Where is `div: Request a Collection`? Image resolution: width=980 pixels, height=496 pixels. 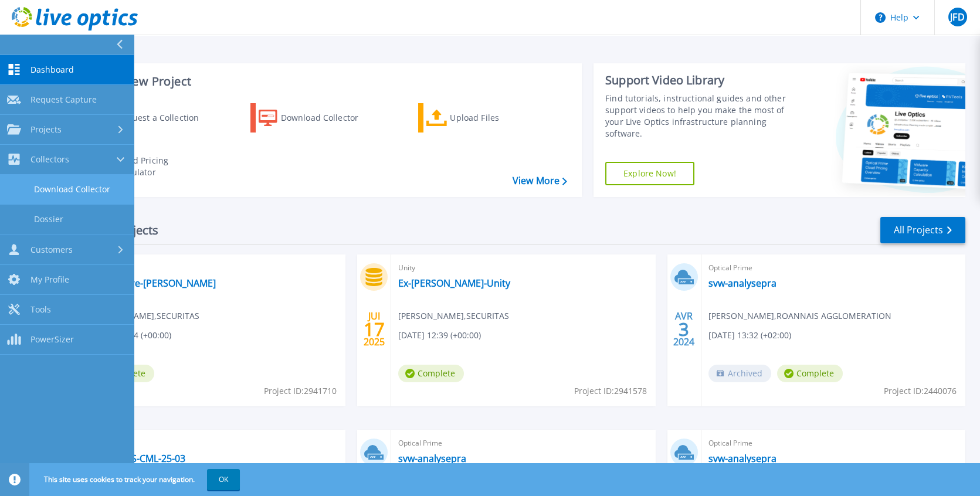
div: Request a Collection is located at coordinates (164, 118).